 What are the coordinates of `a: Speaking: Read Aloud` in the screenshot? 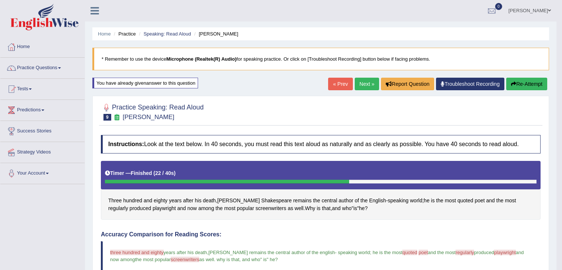 It's located at (167, 34).